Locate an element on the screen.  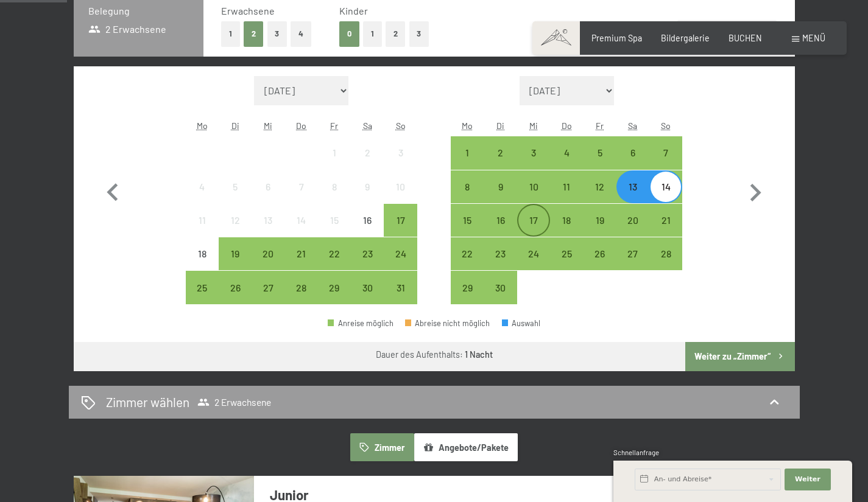
div: 12 is located at coordinates (600, 198).